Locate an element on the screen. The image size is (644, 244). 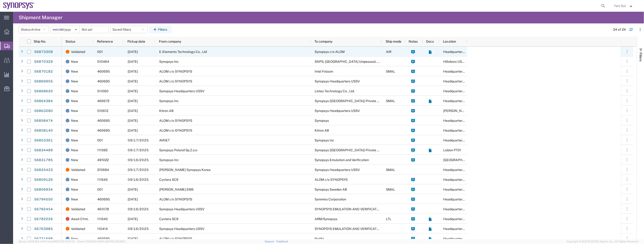
span: Client: 2025.19.0-129fbcf is located at coordinates (101, 241).